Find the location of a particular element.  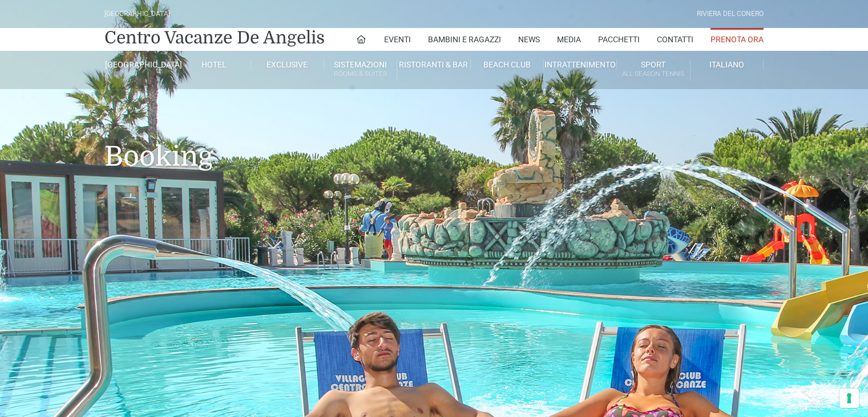

a: Ristoranti & Bar is located at coordinates (434, 65).